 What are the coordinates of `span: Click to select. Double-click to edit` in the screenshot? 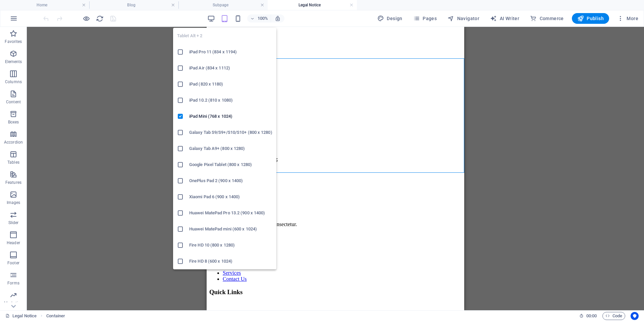 It's located at (56, 316).